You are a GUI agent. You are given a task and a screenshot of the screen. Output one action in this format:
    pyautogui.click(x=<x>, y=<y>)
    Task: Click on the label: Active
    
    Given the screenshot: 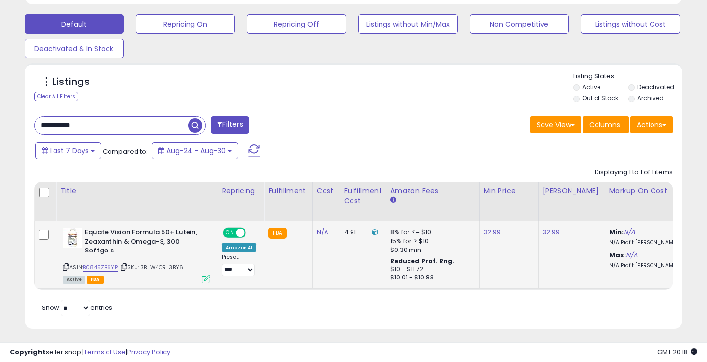 What is the action you would take?
    pyautogui.click(x=591, y=87)
    